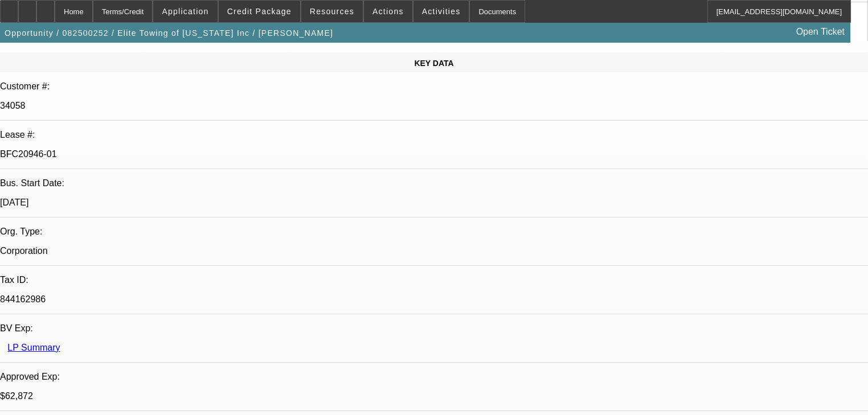 Image resolution: width=868 pixels, height=415 pixels. I want to click on span: Actions, so click(388, 11).